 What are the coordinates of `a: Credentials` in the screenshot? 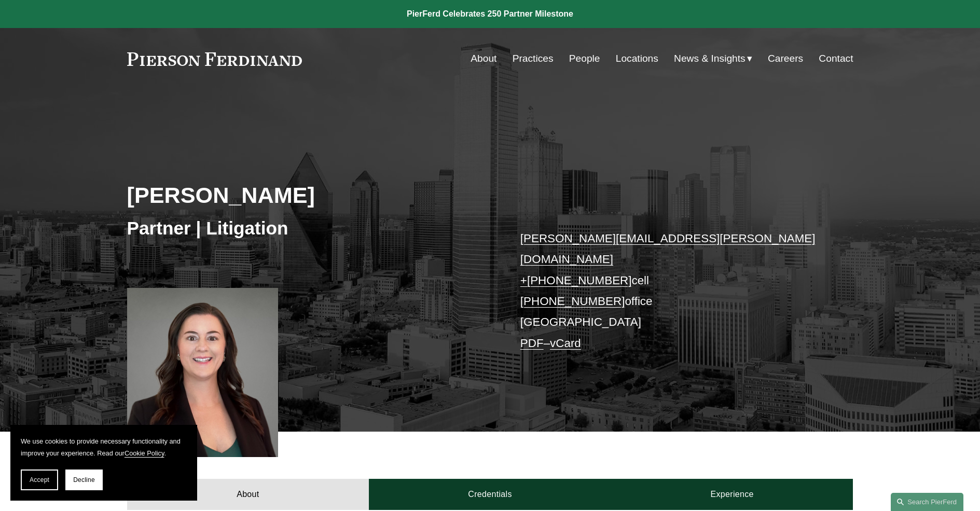 It's located at (490, 495).